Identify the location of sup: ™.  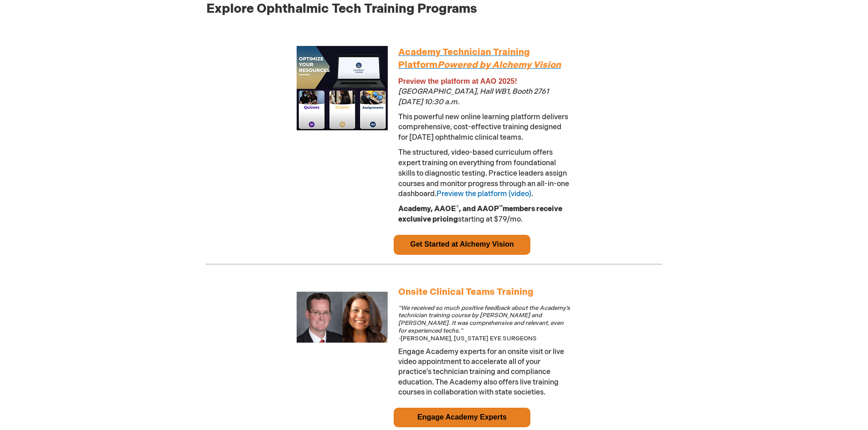
(501, 208).